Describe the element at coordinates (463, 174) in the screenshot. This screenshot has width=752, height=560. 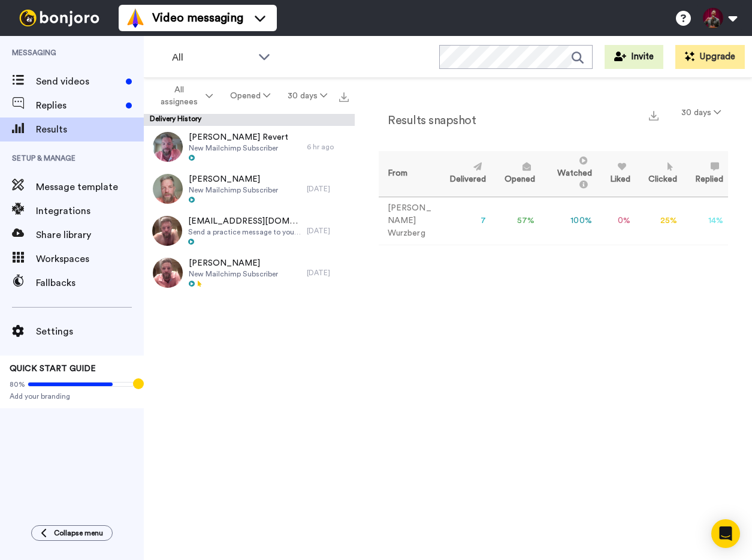
I see `th: Delivered` at that location.